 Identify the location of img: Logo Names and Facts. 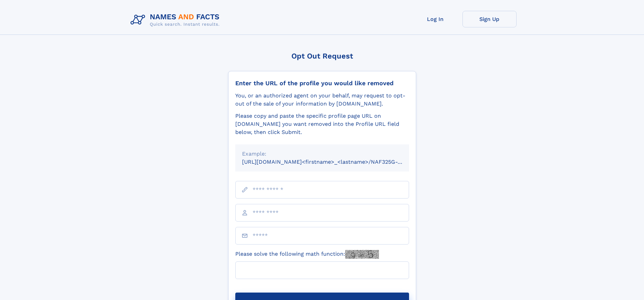
(176, 20).